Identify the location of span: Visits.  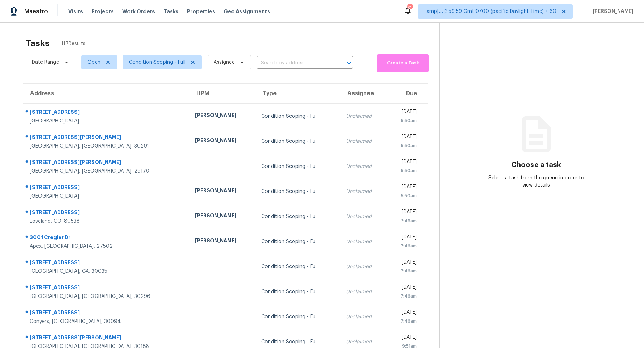
(75, 11).